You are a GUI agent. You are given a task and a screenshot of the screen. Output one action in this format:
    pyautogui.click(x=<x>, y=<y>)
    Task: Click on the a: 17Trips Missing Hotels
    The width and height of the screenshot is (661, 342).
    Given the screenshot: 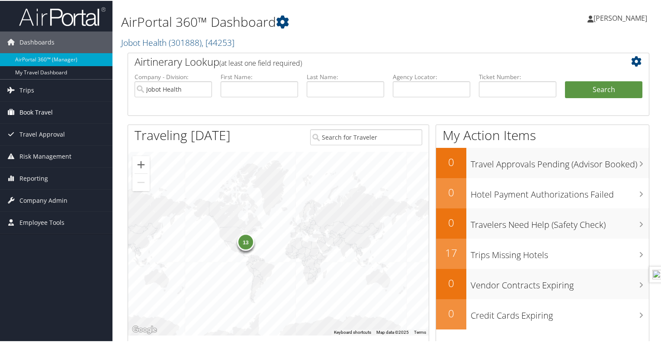 What is the action you would take?
    pyautogui.click(x=542, y=253)
    